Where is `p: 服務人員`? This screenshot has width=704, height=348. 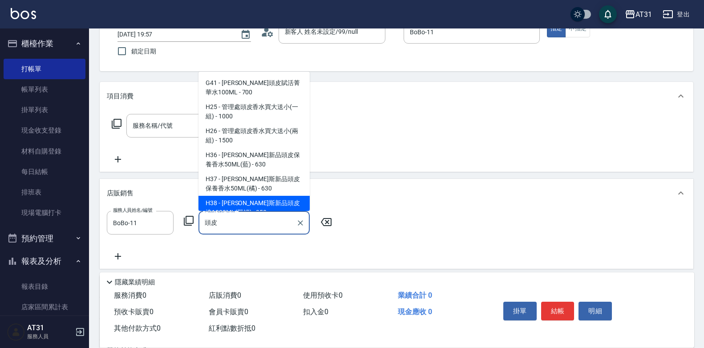 p: 服務人員 is located at coordinates (50, 337).